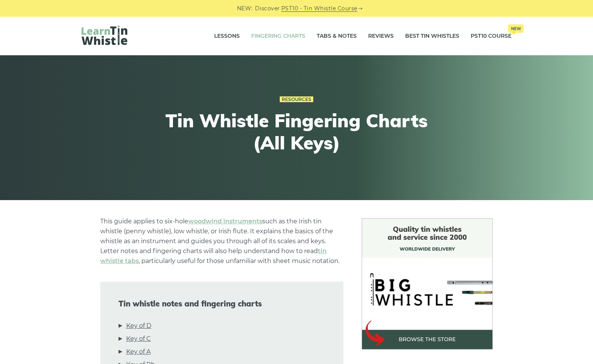 The width and height of the screenshot is (593, 364). What do you see at coordinates (104, 35) in the screenshot?
I see `img: LearnTinWhistle.com` at bounding box center [104, 35].